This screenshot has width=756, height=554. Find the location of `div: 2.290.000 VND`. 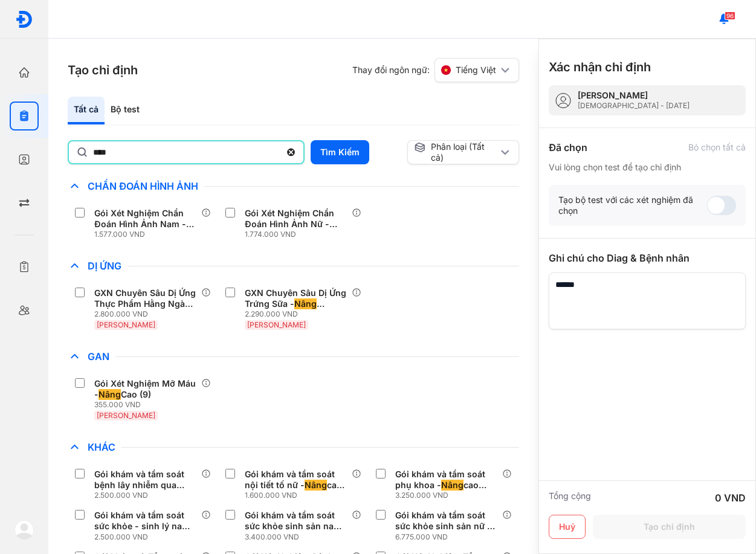

div: 2.290.000 VND is located at coordinates (298, 314).